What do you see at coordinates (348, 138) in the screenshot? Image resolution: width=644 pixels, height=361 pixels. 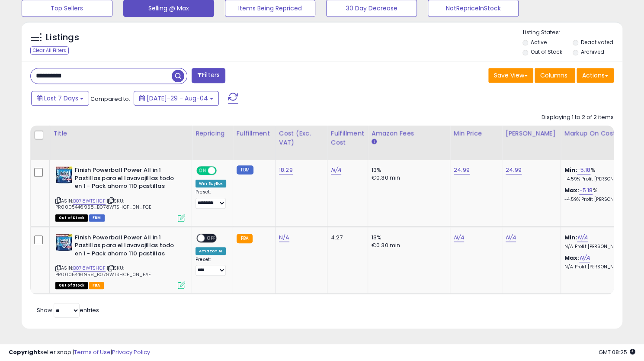 I see `div: Fulfillment Cost` at bounding box center [348, 138].